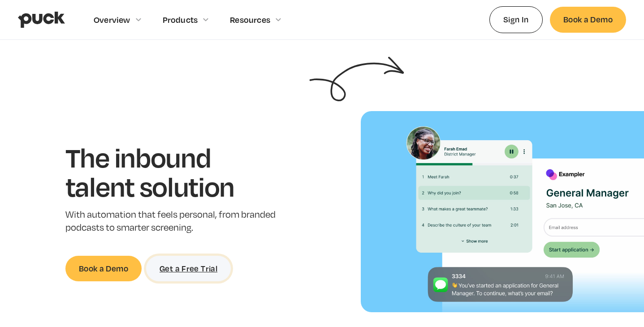 The width and height of the screenshot is (644, 327). What do you see at coordinates (516, 20) in the screenshot?
I see `a: Sign In` at bounding box center [516, 20].